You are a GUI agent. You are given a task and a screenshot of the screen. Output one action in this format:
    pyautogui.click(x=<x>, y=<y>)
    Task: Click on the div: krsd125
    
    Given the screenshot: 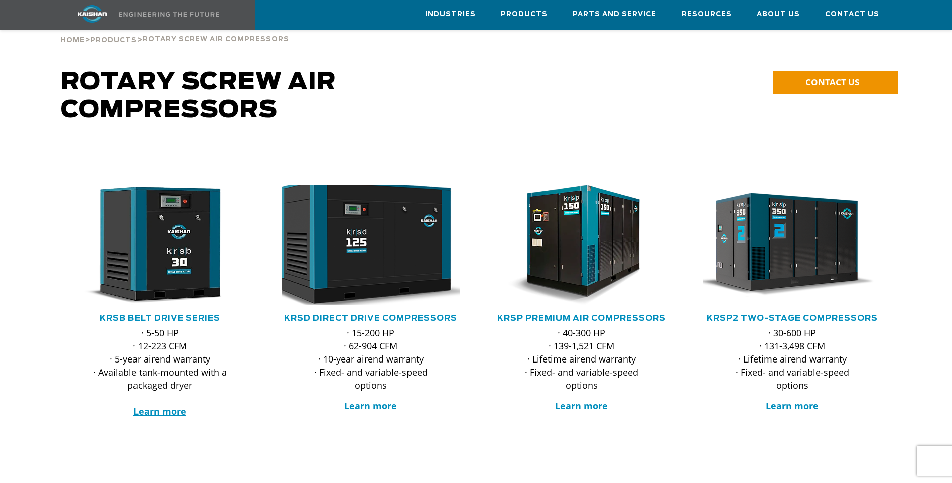 What is the action you would take?
    pyautogui.click(x=371, y=245)
    